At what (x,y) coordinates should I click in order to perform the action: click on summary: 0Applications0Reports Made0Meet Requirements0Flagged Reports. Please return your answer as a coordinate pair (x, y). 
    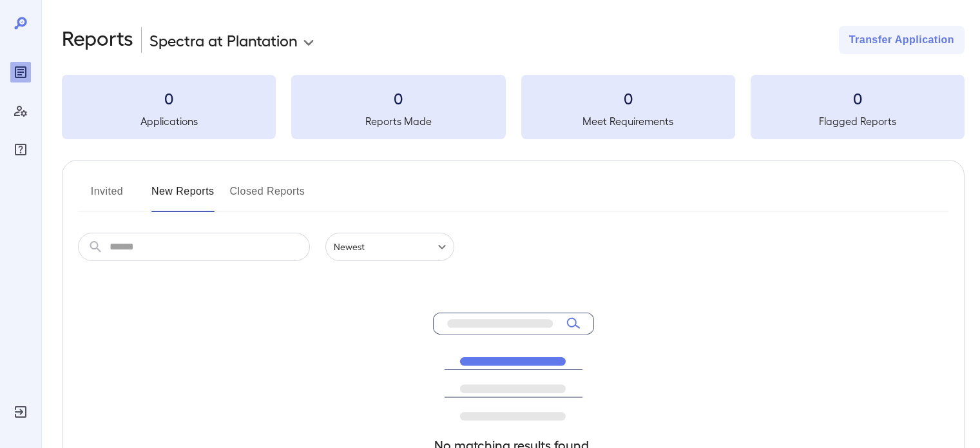
    Looking at the image, I should click on (513, 107).